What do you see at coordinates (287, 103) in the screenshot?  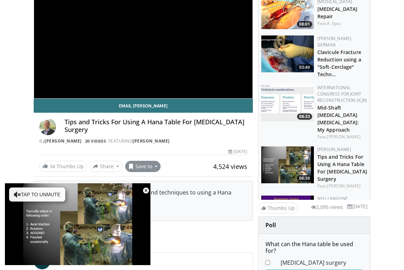 I see `img: 062f5d94-bbec-44ad-8d36-91e69afdd407.150x105_q85_crop-smart_upscale.jpg` at bounding box center [287, 103].